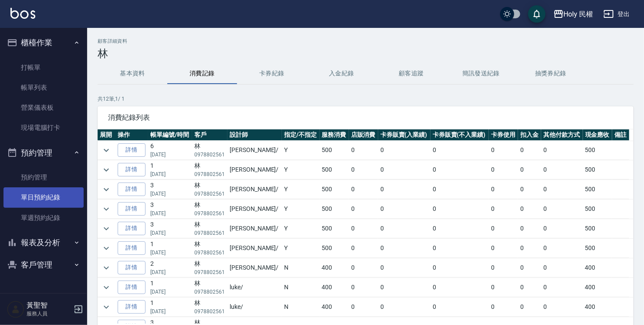  What do you see at coordinates (578, 14) in the screenshot?
I see `div: Holy 民權` at bounding box center [578, 14].